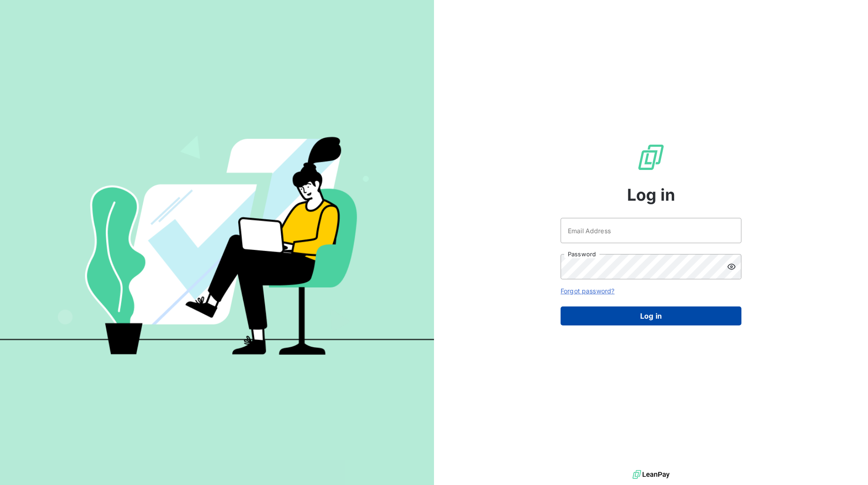  I want to click on input: placeholder, so click(651, 230).